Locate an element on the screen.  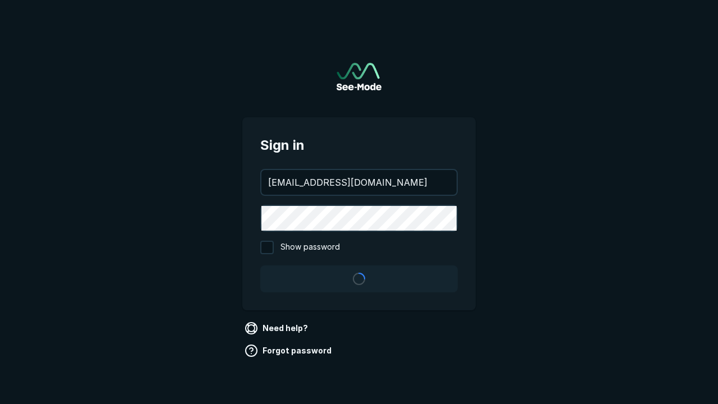
input: your@email.com is located at coordinates (359, 182).